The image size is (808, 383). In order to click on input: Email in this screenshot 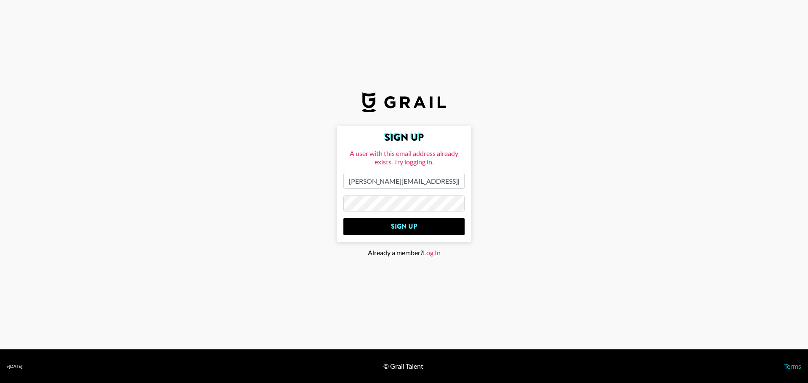, I will do `click(404, 181)`.